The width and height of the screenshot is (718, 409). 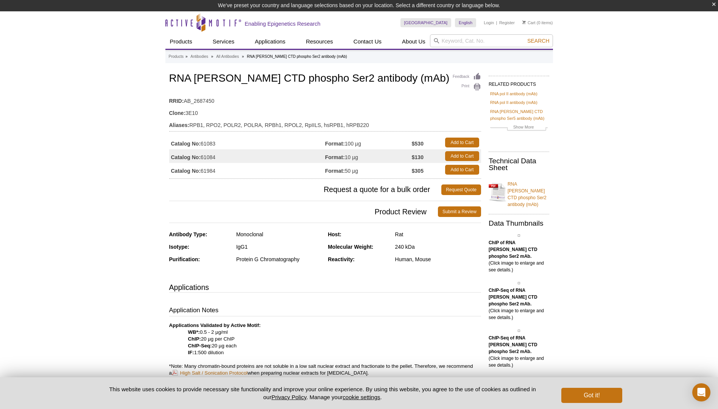 What do you see at coordinates (461, 190) in the screenshot?
I see `a: Request Quote` at bounding box center [461, 190].